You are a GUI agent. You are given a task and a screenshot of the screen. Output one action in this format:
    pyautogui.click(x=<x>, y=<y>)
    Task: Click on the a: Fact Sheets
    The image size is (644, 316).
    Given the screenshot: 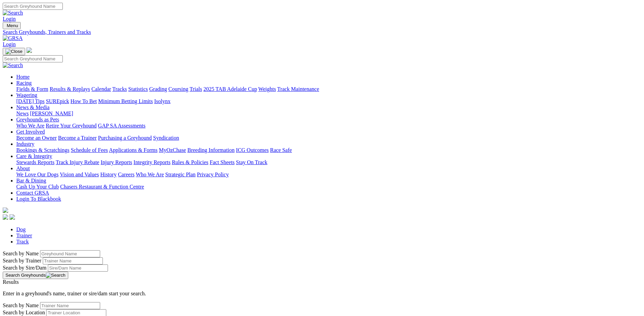 What is the action you would take?
    pyautogui.click(x=222, y=162)
    